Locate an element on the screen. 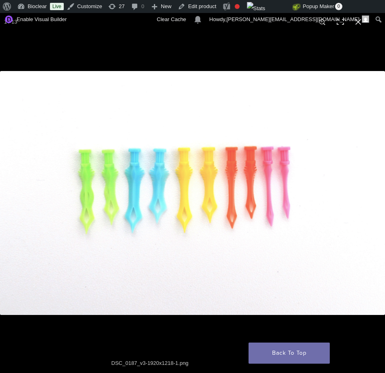  a: Howdy, is located at coordinates (289, 19).